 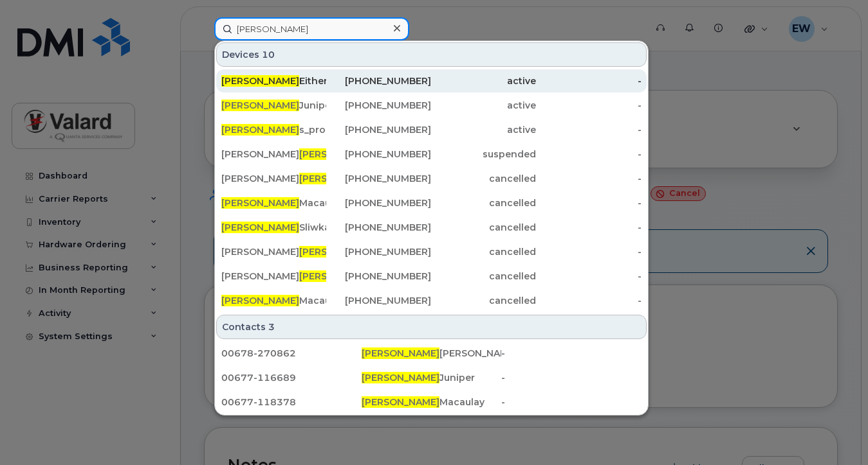 I want to click on div: Contacts, so click(x=431, y=327).